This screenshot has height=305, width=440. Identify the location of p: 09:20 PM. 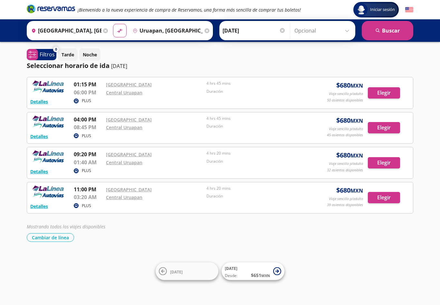
(88, 154).